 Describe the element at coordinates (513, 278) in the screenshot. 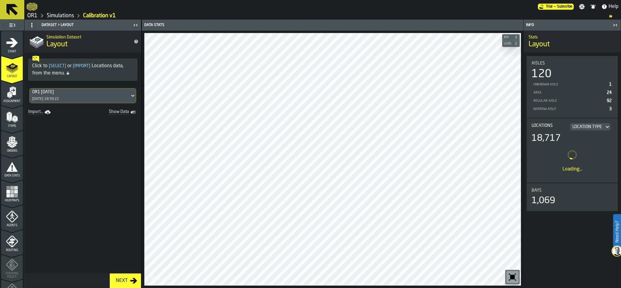

I see `svg: Reset zoom and position` at that location.